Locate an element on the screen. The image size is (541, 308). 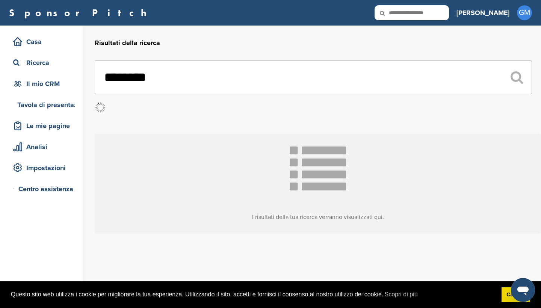
div: Centro assistenza is located at coordinates (43, 189).